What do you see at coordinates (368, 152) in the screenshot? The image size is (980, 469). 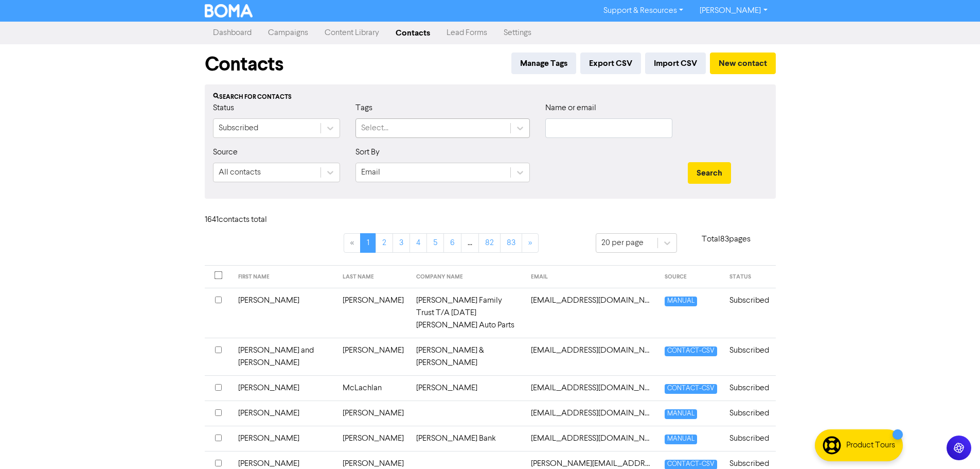 I see `label: Sort By` at bounding box center [368, 152].